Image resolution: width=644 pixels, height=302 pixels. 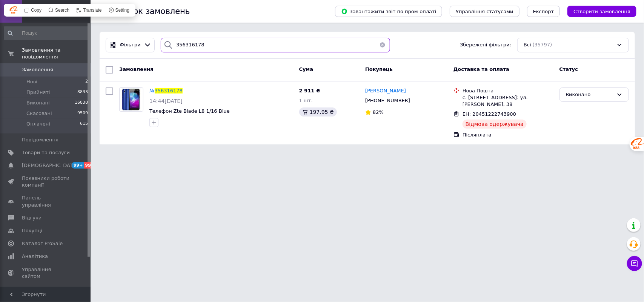 I want to click on span: 9509, so click(x=83, y=113).